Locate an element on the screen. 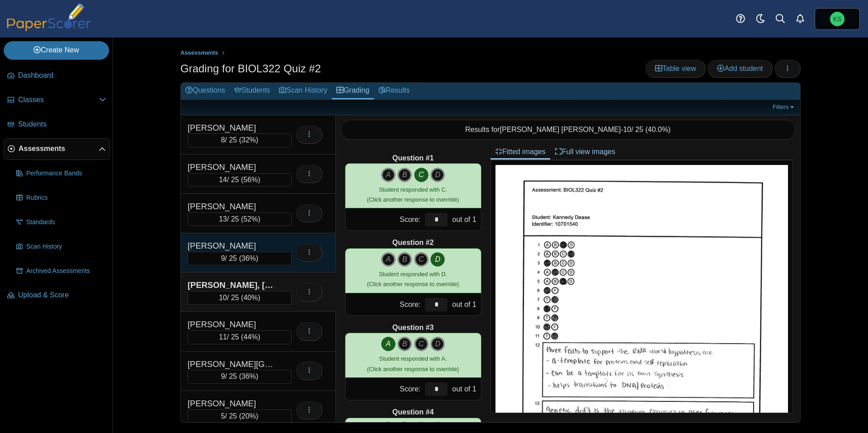 This screenshot has height=433, width=868. span: Standards is located at coordinates (66, 222).